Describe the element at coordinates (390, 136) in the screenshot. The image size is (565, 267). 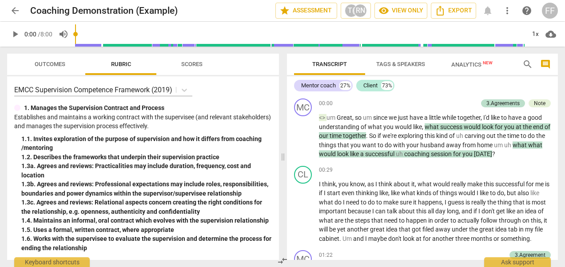
I see `span: we're` at that location.